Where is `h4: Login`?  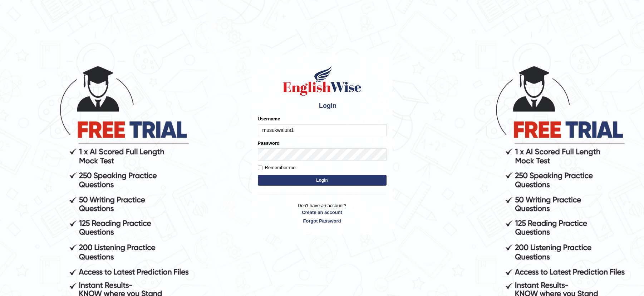 h4: Login is located at coordinates (322, 106).